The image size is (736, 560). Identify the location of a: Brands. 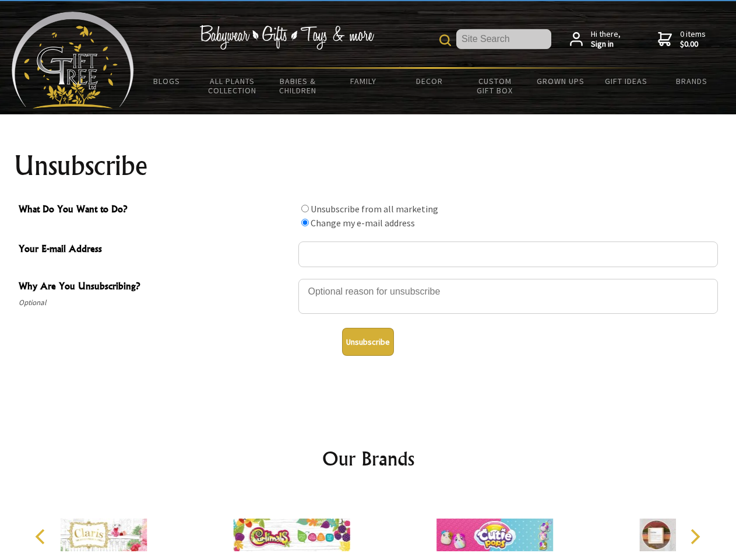
(692, 81).